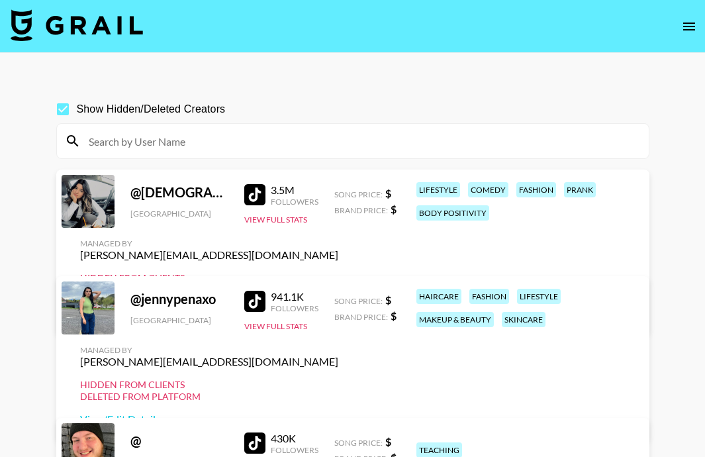  I want to click on a: View/Edit Details, so click(209, 419).